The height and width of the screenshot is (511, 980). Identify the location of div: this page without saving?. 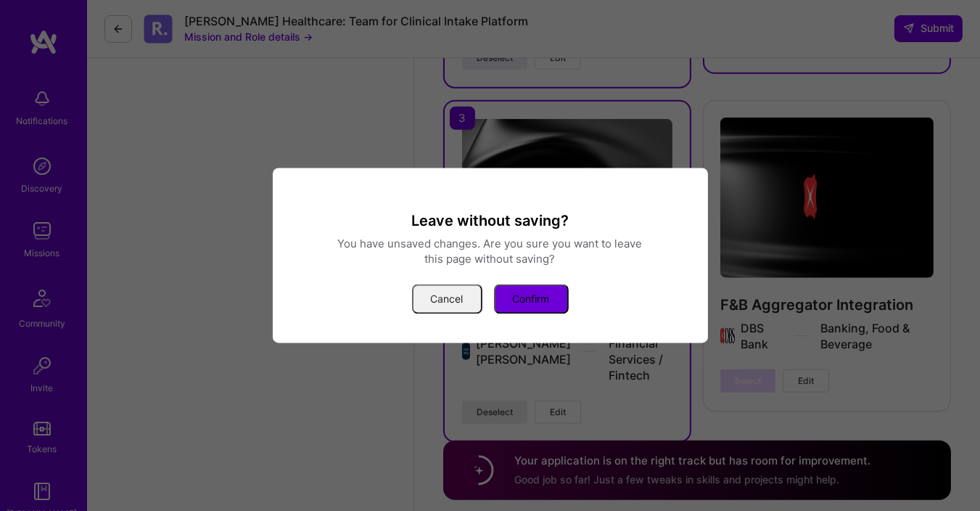
(490, 259).